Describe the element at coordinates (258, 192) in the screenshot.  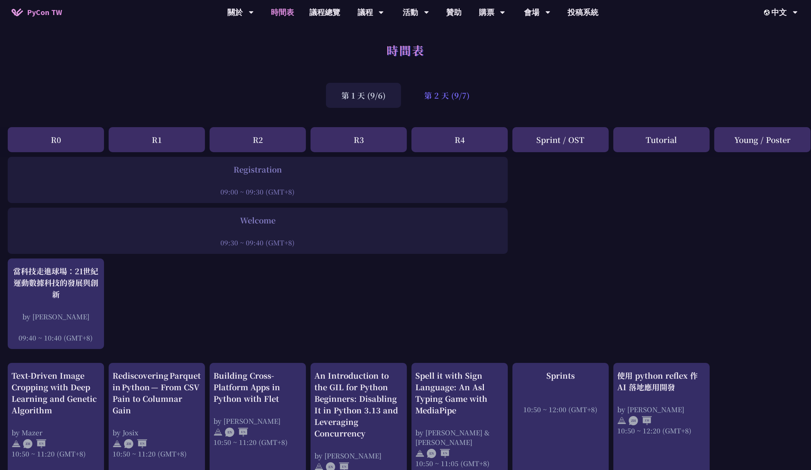
I see `div: 09:00 ~ 09:30 (GMT+8)` at that location.